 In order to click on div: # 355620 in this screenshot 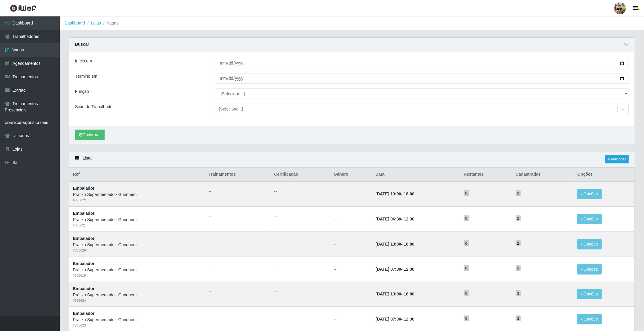, I will do `click(137, 250)`.